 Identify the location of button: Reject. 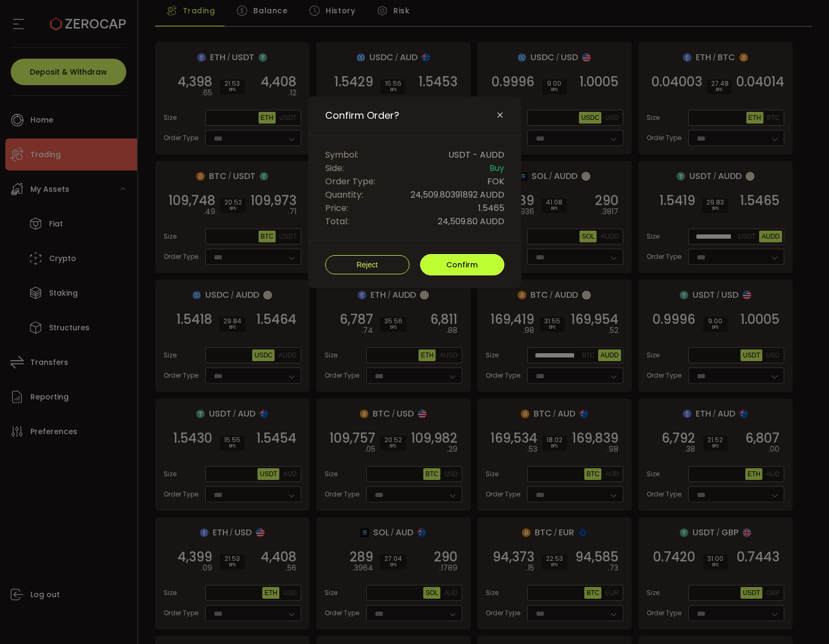
(368, 264).